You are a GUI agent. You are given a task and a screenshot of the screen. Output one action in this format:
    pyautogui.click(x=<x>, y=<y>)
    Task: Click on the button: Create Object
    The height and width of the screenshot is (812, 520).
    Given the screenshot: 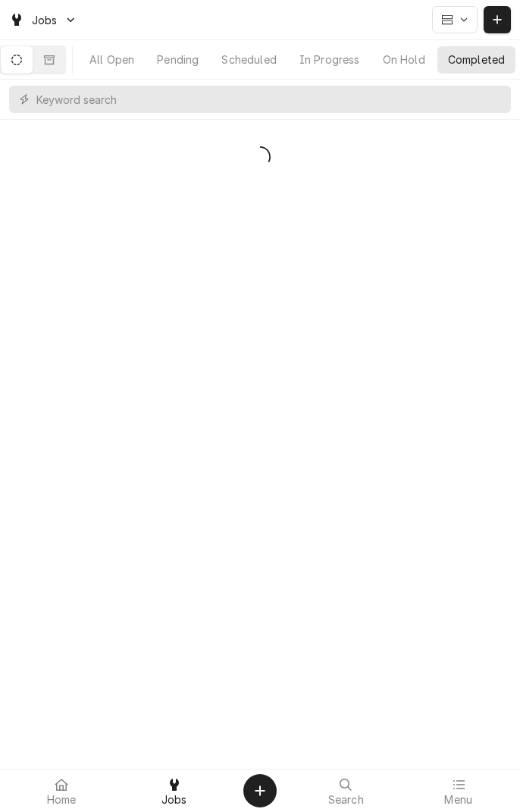 What is the action you would take?
    pyautogui.click(x=260, y=790)
    